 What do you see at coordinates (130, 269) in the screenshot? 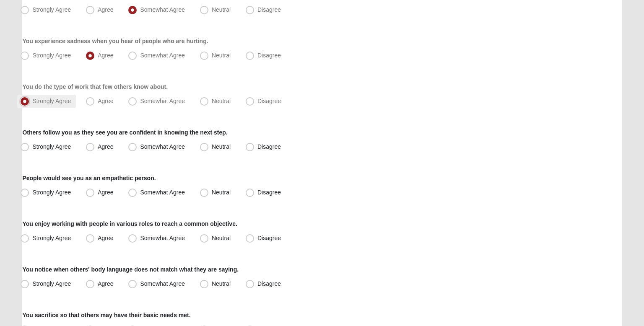
I see `label: You notice when others' body language does not match what they are saying.` at bounding box center [130, 269].